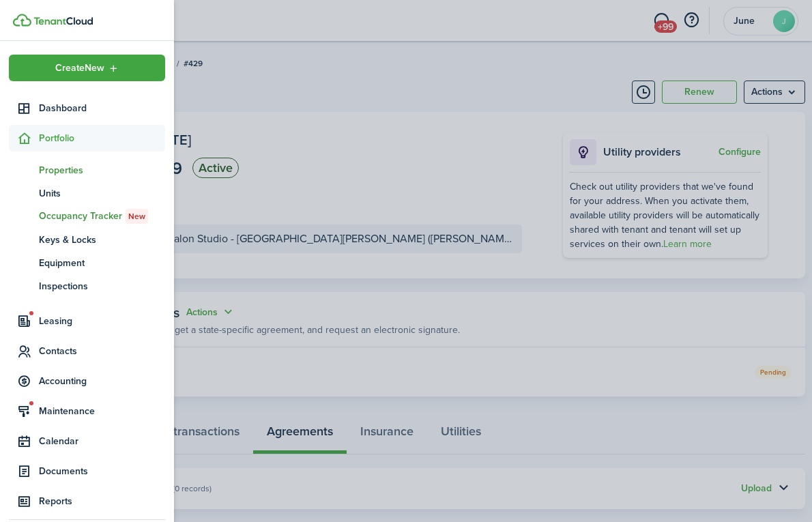 This screenshot has height=522, width=812. I want to click on a: Dashboard, so click(86, 107).